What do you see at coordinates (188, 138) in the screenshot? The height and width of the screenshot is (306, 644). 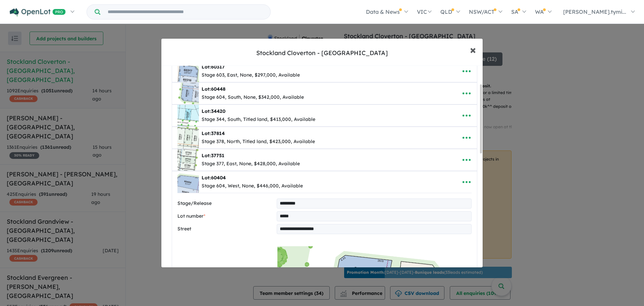 I see `img: Stockland%20Cloverton%20-%20Kalkallo%20-%20Lot%2037814___1752216047.jpg` at bounding box center [188, 138].